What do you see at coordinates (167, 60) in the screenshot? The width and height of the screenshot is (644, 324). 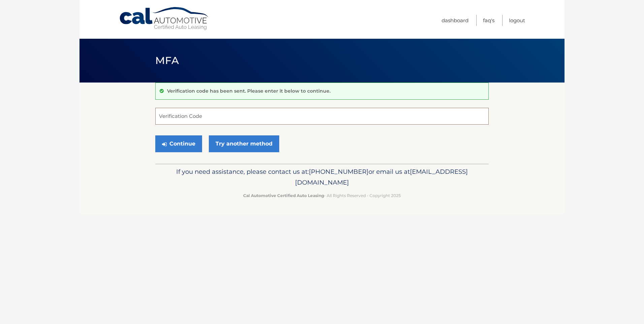 I see `span: MFA` at bounding box center [167, 60].